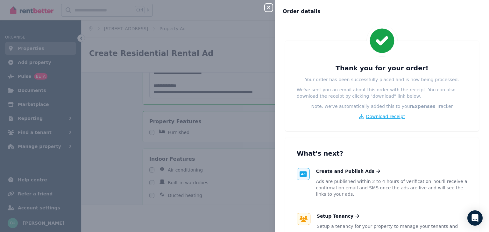 This screenshot has height=232, width=489. I want to click on span: Order details, so click(302, 11).